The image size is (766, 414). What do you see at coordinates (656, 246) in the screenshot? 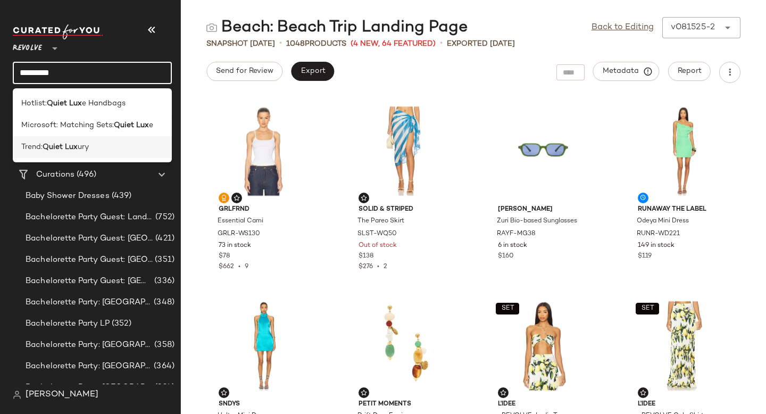
I see `span: 149 in stock` at bounding box center [656, 246].